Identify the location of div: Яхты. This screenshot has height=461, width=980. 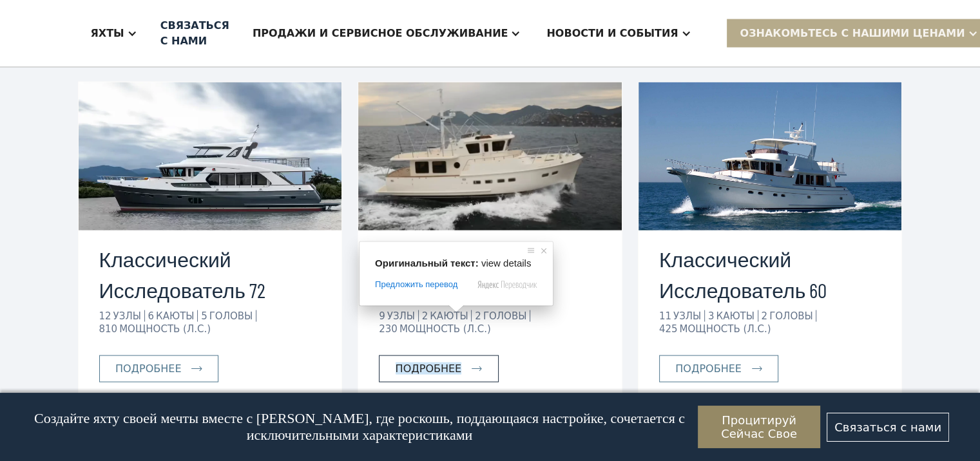
(114, 34).